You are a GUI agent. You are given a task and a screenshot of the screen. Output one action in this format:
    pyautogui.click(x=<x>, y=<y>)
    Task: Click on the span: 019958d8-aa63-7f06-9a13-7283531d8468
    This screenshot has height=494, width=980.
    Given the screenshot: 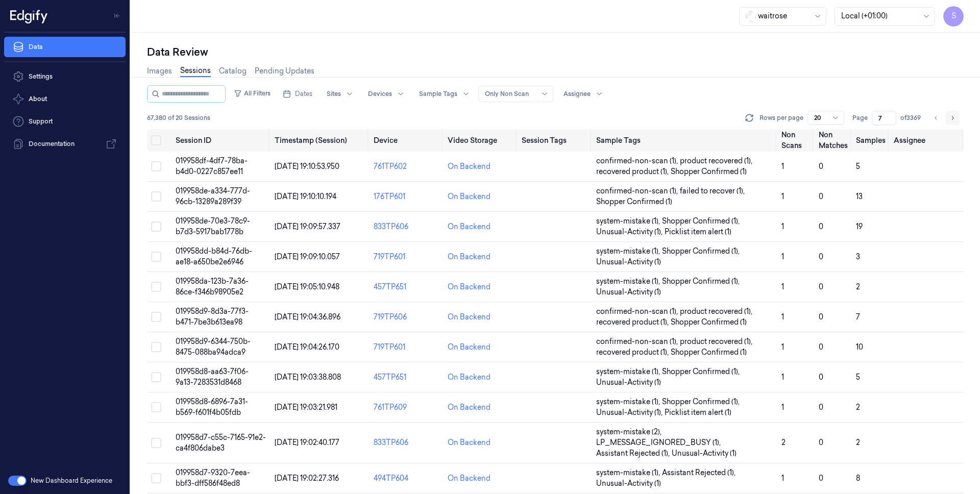 What is the action you would take?
    pyautogui.click(x=212, y=377)
    